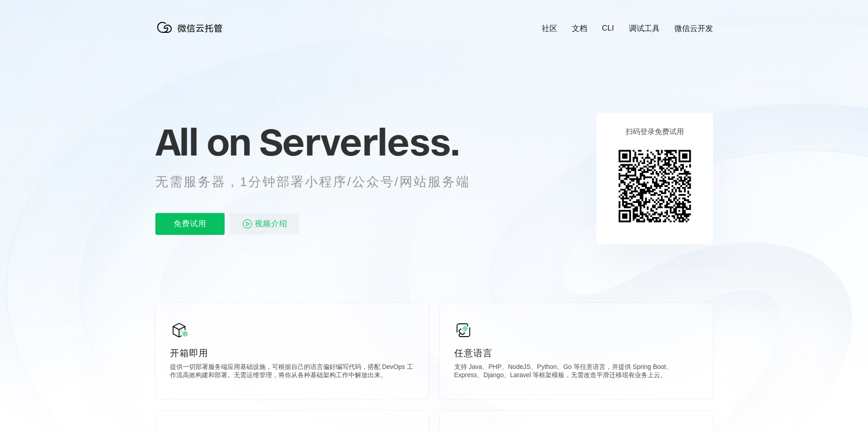 This screenshot has height=431, width=868. Describe the element at coordinates (192, 34) in the screenshot. I see `a: 微信云托管` at that location.